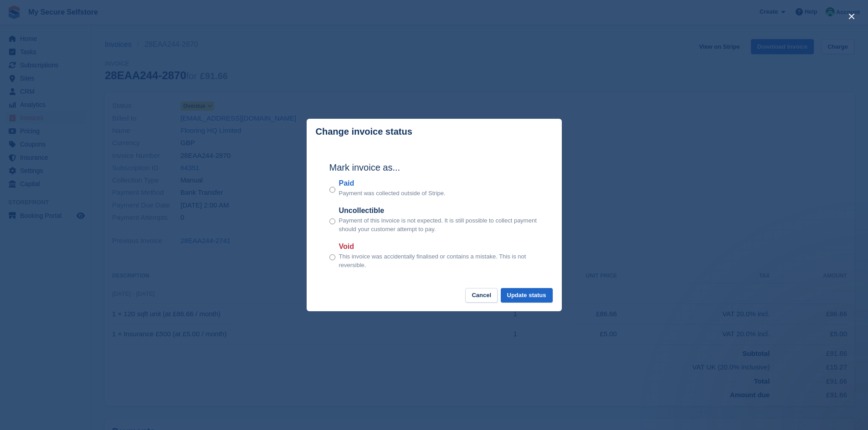 The width and height of the screenshot is (868, 430). What do you see at coordinates (439, 247) in the screenshot?
I see `label: Void` at bounding box center [439, 247].